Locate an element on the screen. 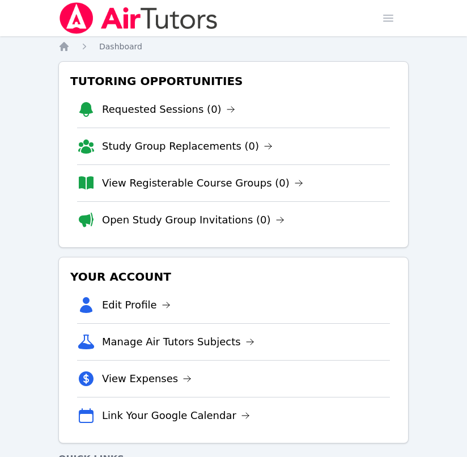 This screenshot has height=457, width=467. a: Dashboard is located at coordinates (121, 47).